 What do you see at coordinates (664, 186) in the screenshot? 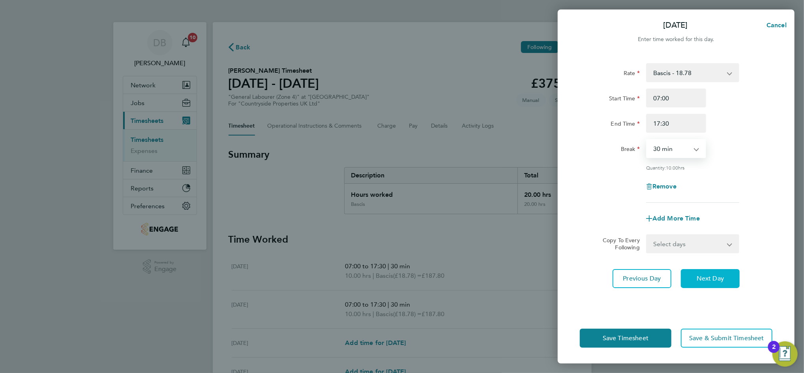
I see `span: Remove` at bounding box center [664, 186].